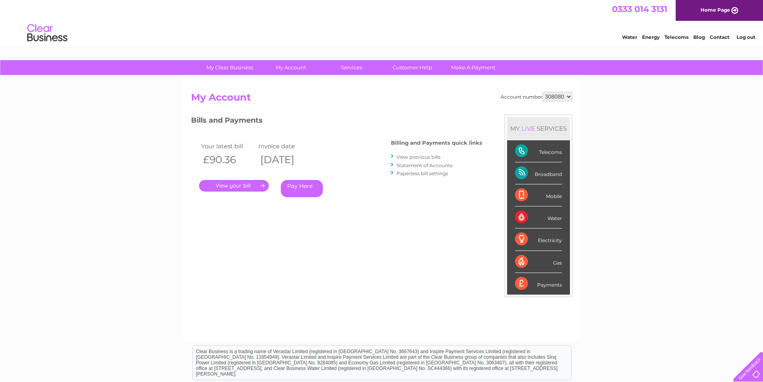 This screenshot has width=763, height=382. What do you see at coordinates (536, 96) in the screenshot?
I see `div: Account number` at bounding box center [536, 96].